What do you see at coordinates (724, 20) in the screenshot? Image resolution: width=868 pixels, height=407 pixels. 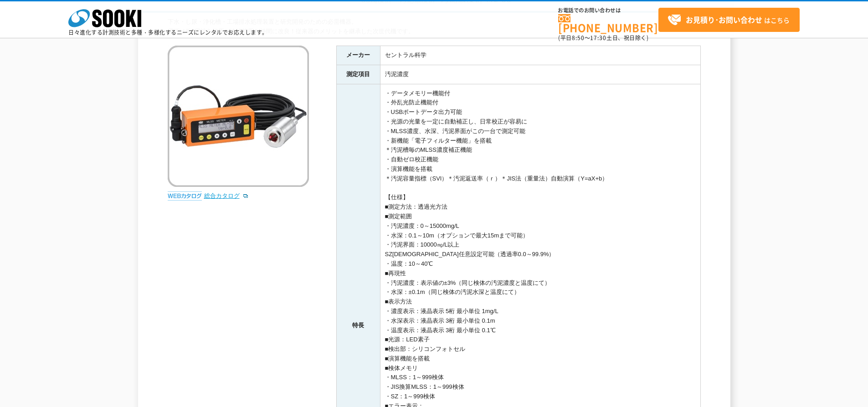 I see `strong: お見積り･お問い合わせ` at bounding box center [724, 20].